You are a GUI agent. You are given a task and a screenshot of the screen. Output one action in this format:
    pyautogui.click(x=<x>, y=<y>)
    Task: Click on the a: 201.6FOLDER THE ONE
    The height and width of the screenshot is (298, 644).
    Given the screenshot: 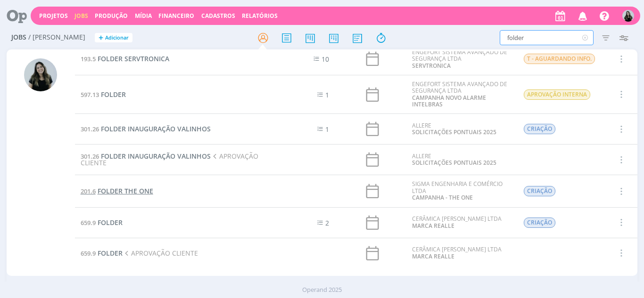 What is the action you would take?
    pyautogui.click(x=117, y=191)
    